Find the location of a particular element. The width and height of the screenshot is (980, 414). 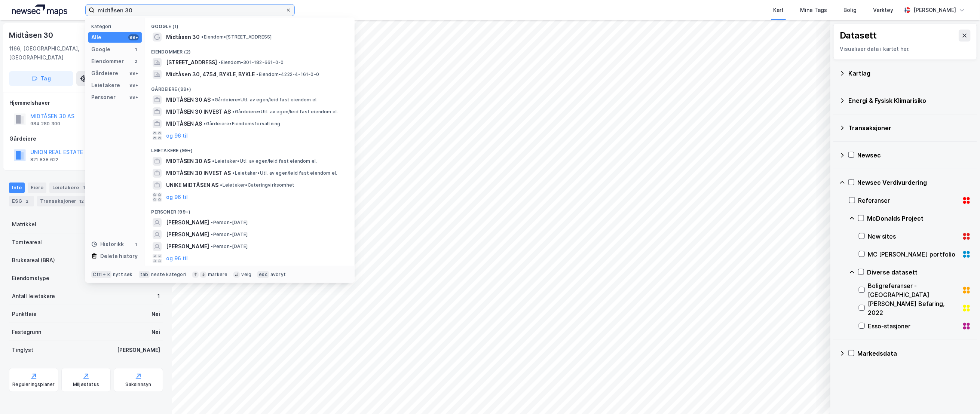

div: Diverse datasett is located at coordinates (919, 273).